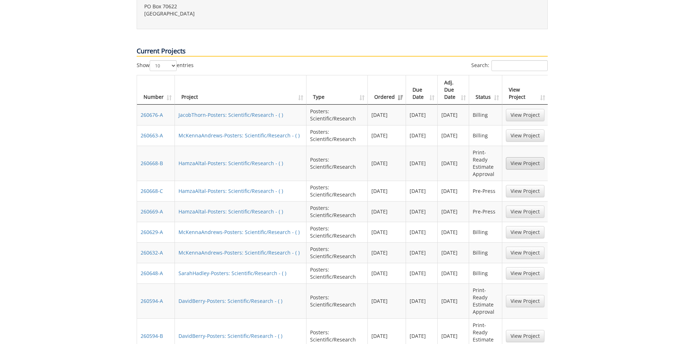 The height and width of the screenshot is (344, 684). What do you see at coordinates (152, 163) in the screenshot?
I see `a: 260668-B` at bounding box center [152, 163].